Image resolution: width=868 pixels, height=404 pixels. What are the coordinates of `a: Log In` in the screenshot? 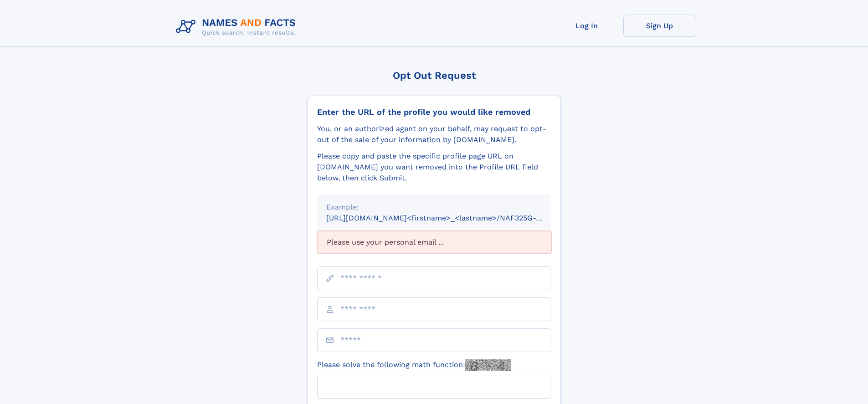 It's located at (587, 26).